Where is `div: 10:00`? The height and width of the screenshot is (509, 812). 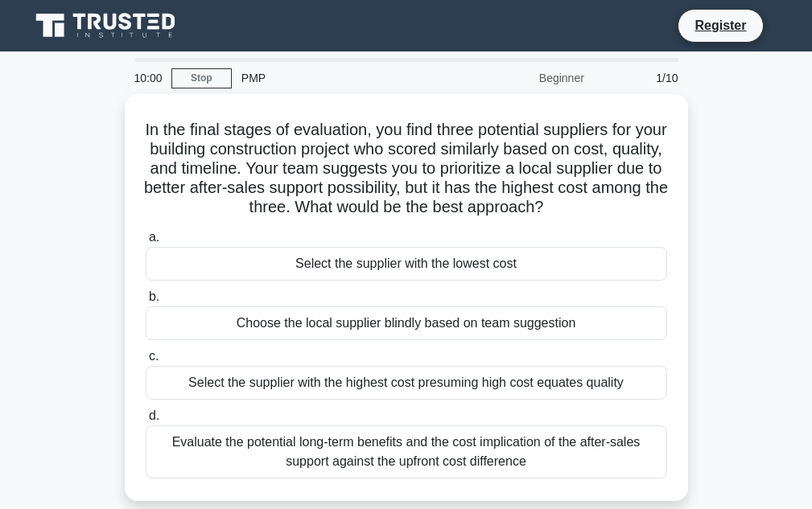 div: 10:00 is located at coordinates (148, 78).